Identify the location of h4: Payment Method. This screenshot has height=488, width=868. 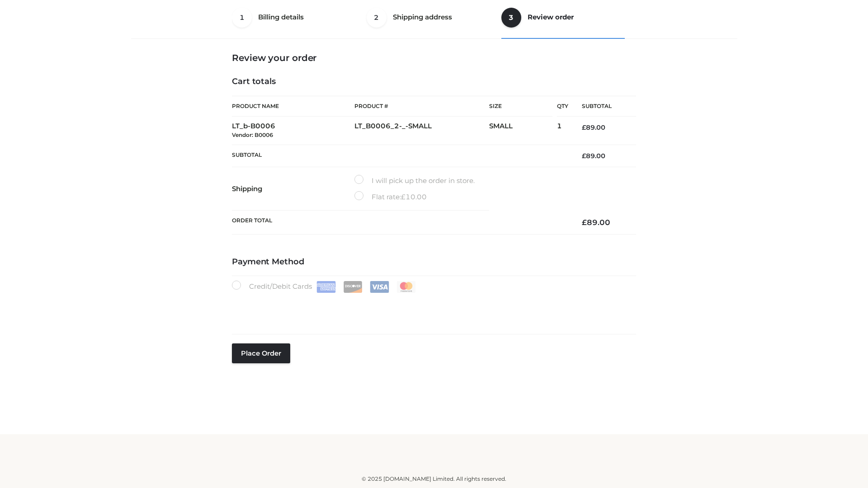
(434, 262).